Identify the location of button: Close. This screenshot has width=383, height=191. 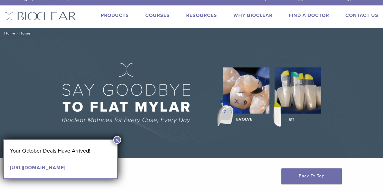
(117, 140).